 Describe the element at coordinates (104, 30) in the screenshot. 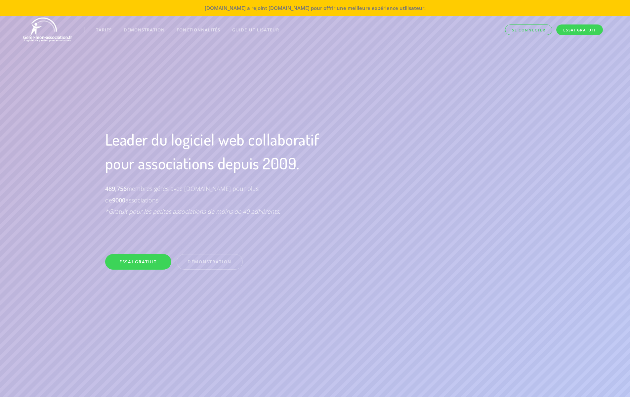

I see `a: TARIFS` at that location.